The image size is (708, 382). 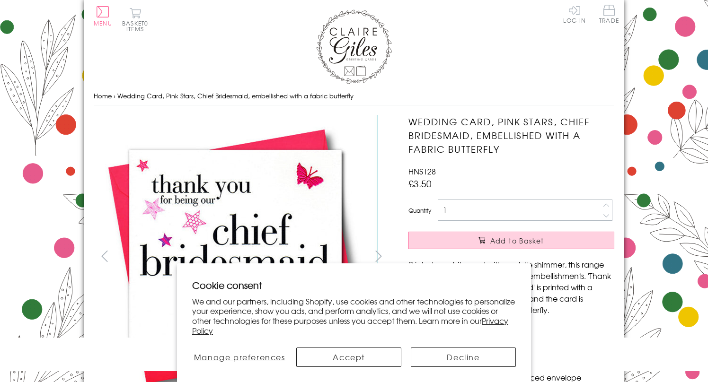 What do you see at coordinates (354, 316) in the screenshot?
I see `p: We and our partners, including Shopify, use cookies and other technologies to personalize your ex...` at bounding box center [354, 316].